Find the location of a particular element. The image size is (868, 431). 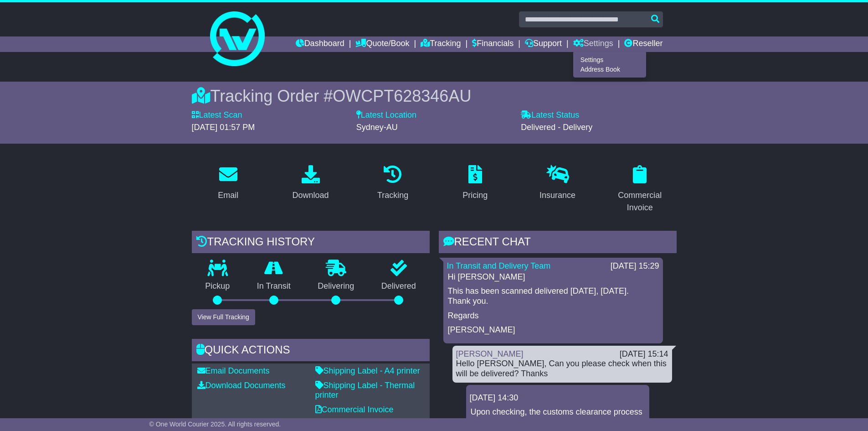

div: RECENT CHAT is located at coordinates (558, 243).